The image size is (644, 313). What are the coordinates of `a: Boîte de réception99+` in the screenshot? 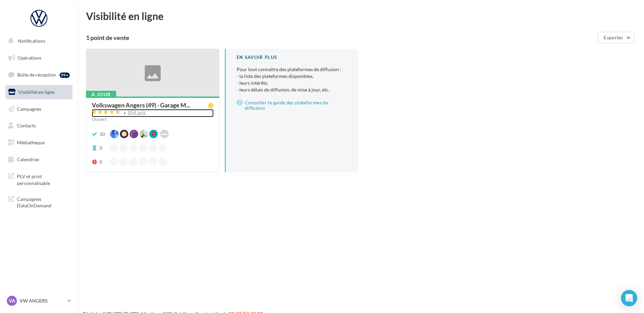 It's located at (39, 74).